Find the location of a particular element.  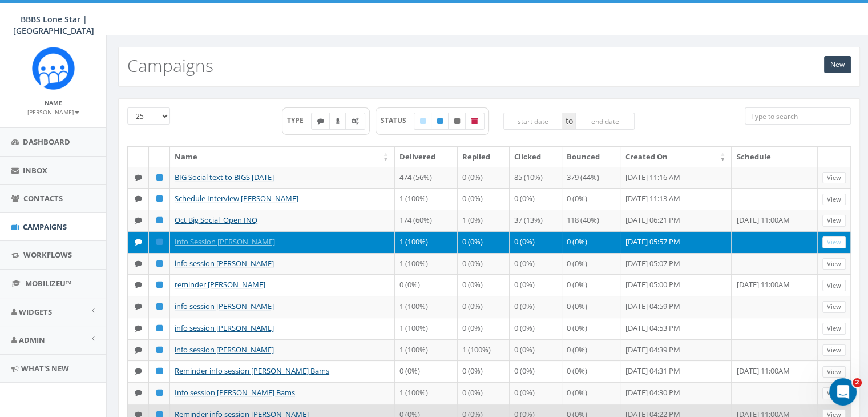

label: Unpublished is located at coordinates (457, 121).